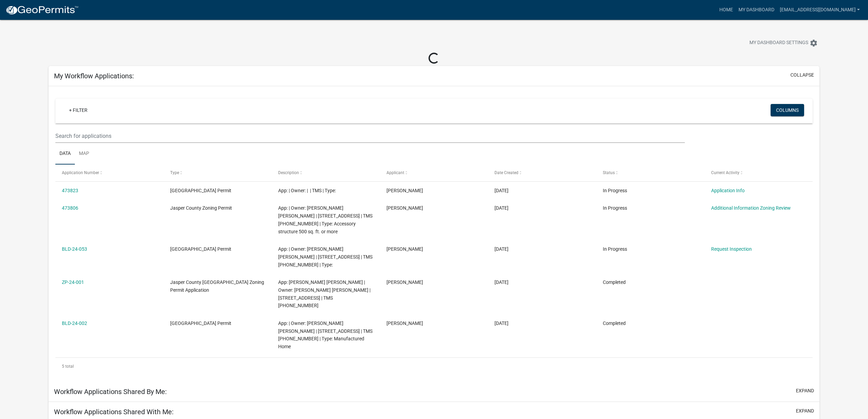  I want to click on span: App: PARKER JOSEPH CODY | Owner: PARKER JOSEPH CODY | 8565 PURRYSBURG RD | TMS 028-00-01-007, so click(325, 294).